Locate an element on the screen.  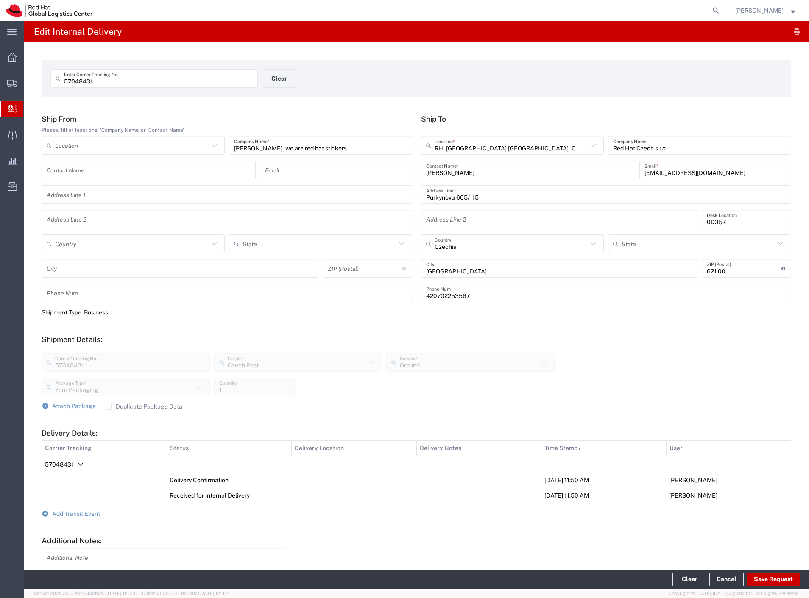
h5: Ship From is located at coordinates (227, 119).